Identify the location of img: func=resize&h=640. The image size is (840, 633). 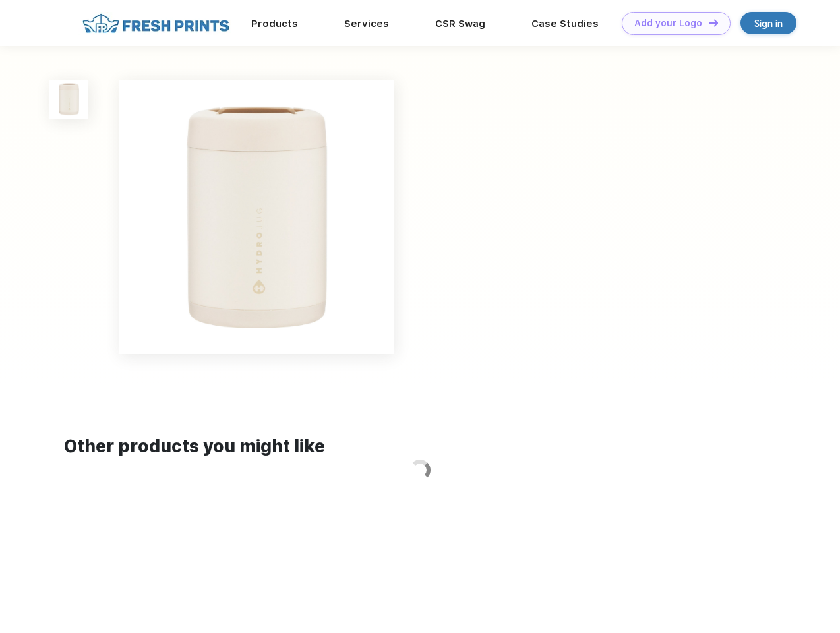
(256, 217).